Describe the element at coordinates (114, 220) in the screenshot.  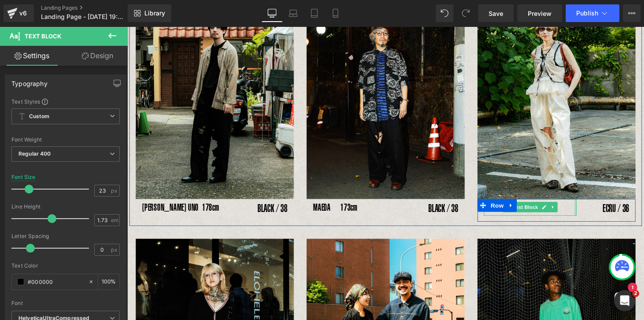
I see `span: em` at that location.